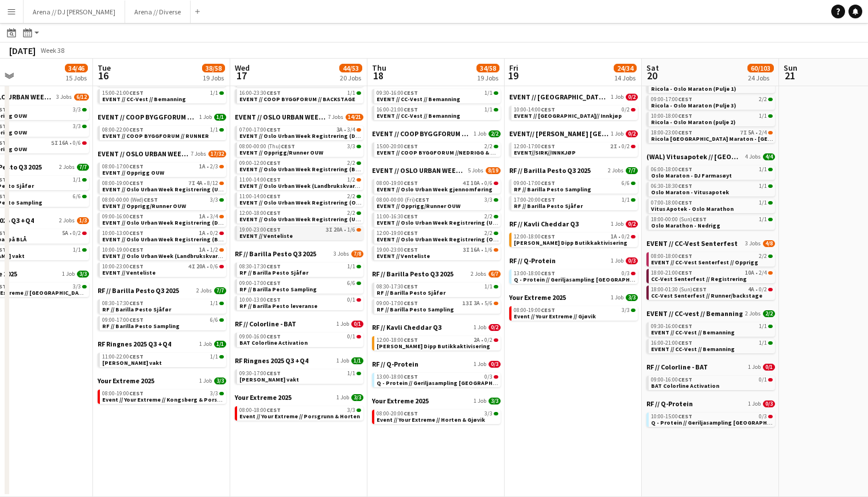  I want to click on span: EVENT // Oslo Urban Week (Landbrukskvartalet), so click(306, 186).